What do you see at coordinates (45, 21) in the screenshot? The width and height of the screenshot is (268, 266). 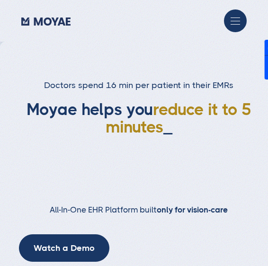 I see `a: home` at bounding box center [45, 21].